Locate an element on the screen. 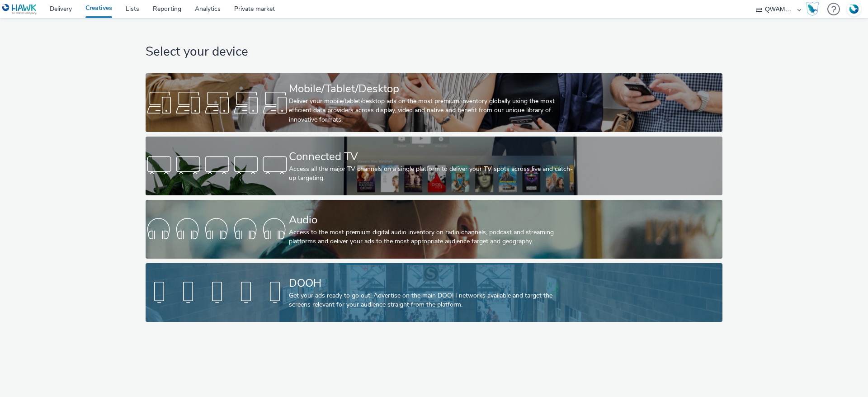 This screenshot has width=868, height=397. div: DOOH is located at coordinates (432, 283).